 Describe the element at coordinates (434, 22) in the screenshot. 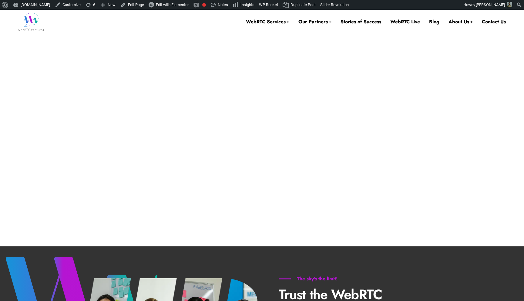

I see `a: Blog` at that location.